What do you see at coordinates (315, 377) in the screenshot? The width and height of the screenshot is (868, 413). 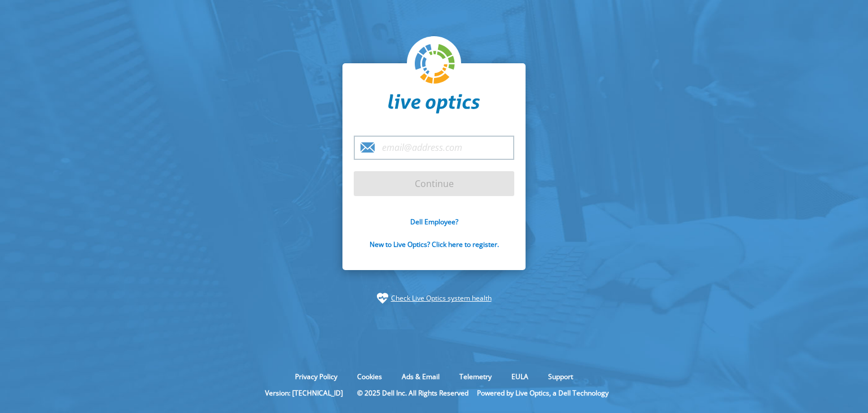 I see `a: Privacy Policy` at bounding box center [315, 377].